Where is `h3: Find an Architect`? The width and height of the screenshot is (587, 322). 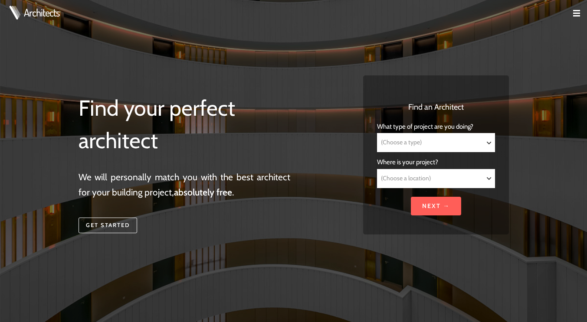 h3: Find an Architect is located at coordinates (435, 107).